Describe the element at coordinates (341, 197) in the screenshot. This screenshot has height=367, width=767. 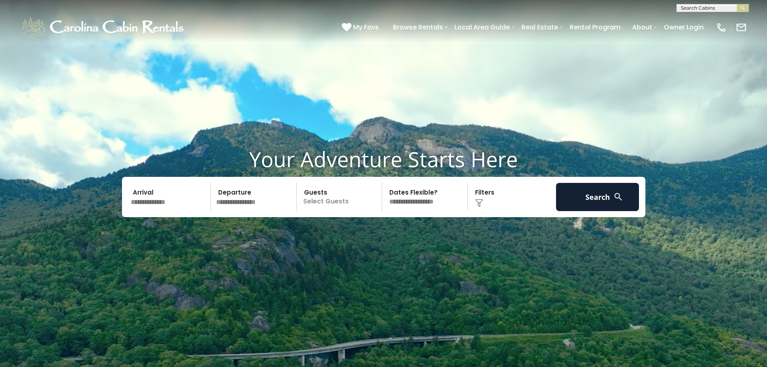
I see `p: Select Guests` at that location.